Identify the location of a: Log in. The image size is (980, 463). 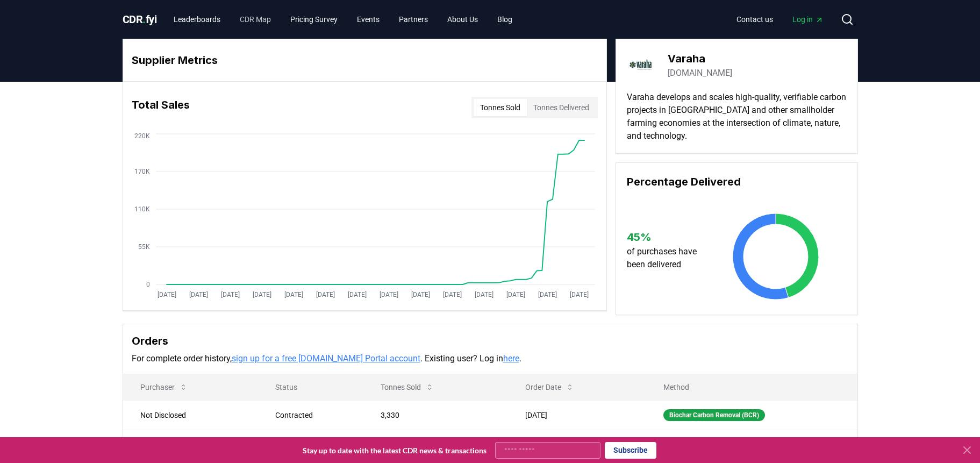
(808, 19).